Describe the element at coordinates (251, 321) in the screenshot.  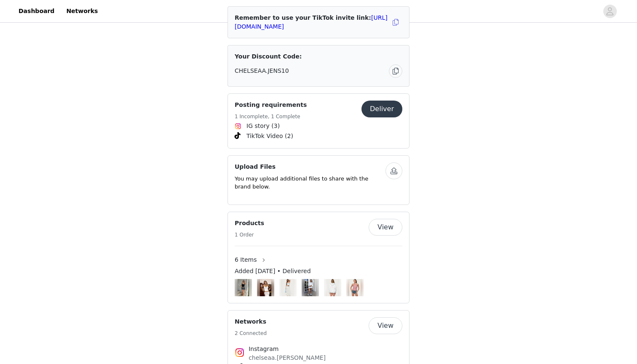
I see `h4: Networks` at that location.